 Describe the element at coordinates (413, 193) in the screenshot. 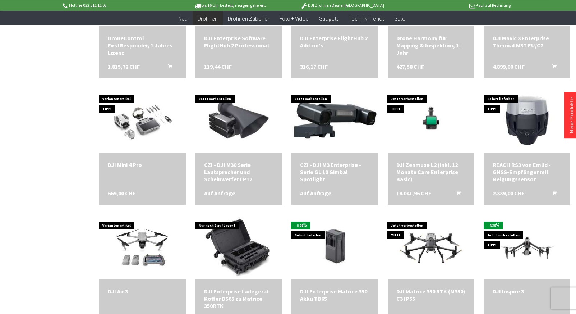

I see `span: 14.041,96 CHF` at that location.